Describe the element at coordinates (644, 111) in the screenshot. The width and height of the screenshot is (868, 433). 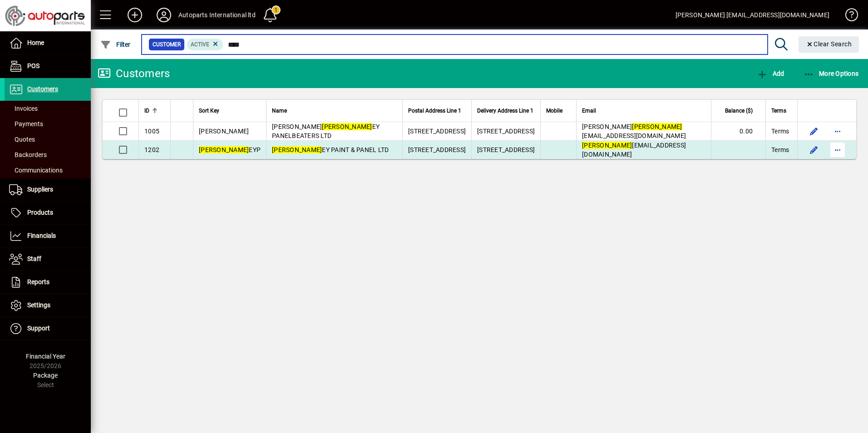
I see `div: Email` at that location.